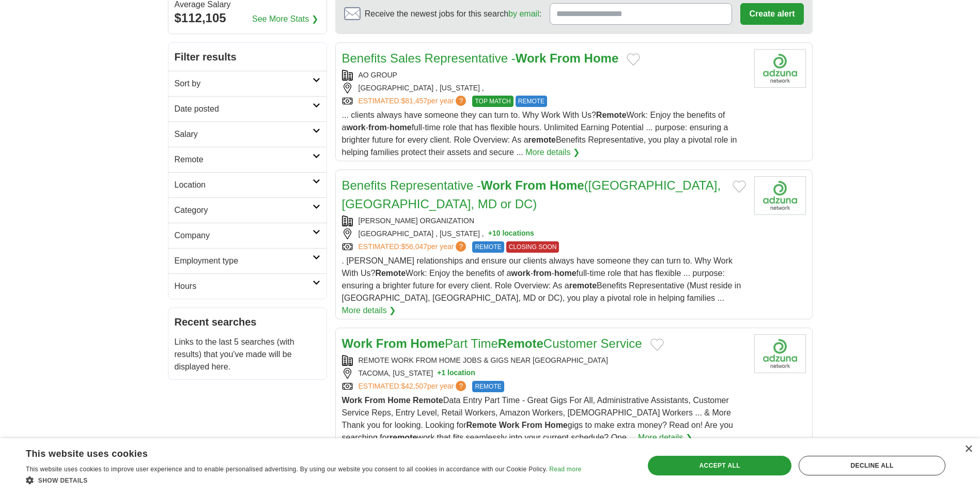 The width and height of the screenshot is (980, 493). Describe the element at coordinates (565, 272) in the screenshot. I see `strong: home` at that location.